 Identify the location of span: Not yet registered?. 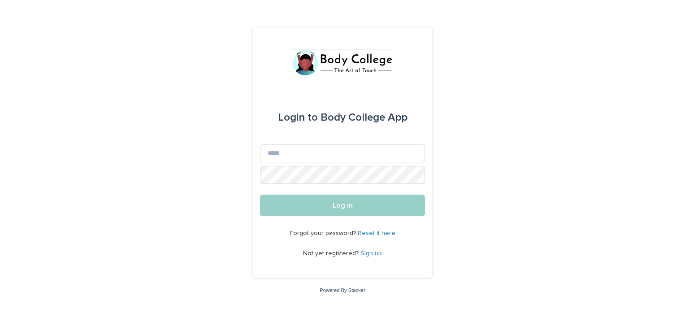
(332, 253).